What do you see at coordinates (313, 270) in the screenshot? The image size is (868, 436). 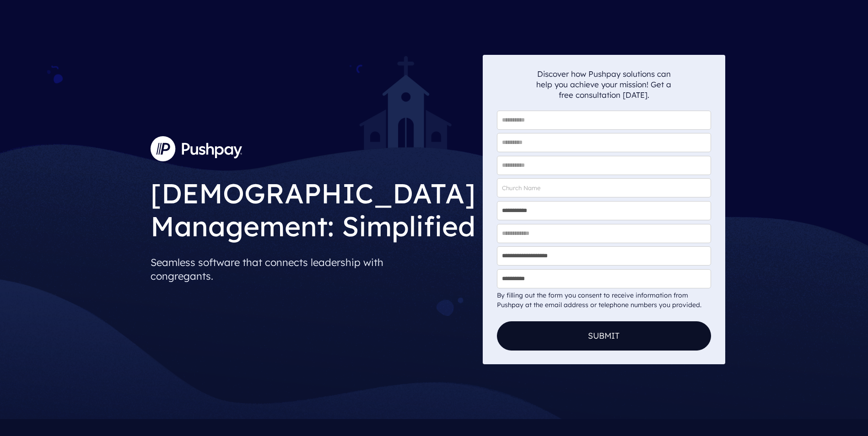 I see `p: Seamless software that connects leadership with congregants.` at bounding box center [313, 270].